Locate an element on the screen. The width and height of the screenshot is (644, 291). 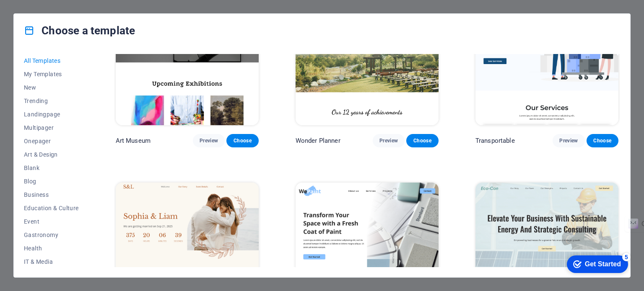
span: Onepager is located at coordinates (51, 141).